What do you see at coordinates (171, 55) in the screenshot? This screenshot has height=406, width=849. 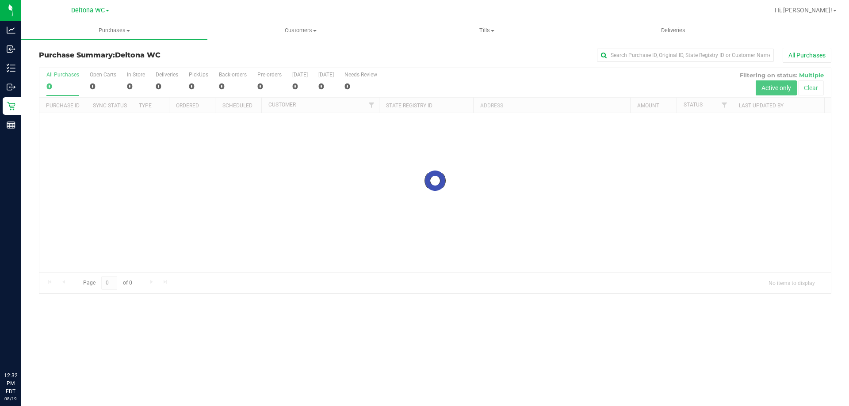 I see `h3: Purchase Summary:` at bounding box center [171, 55].